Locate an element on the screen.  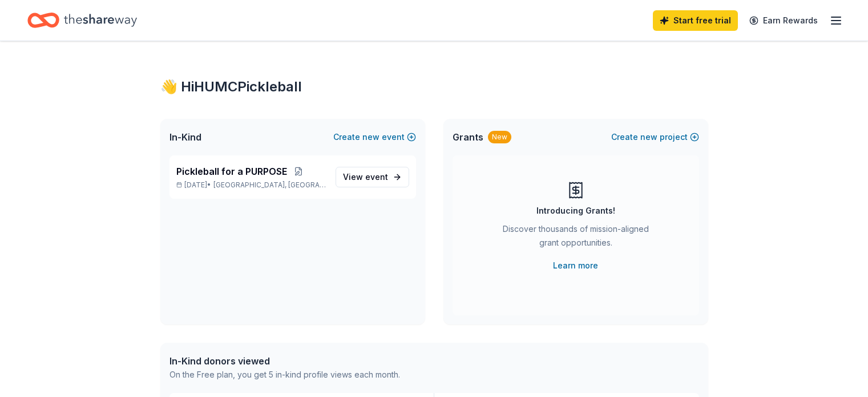
a: Start free trial is located at coordinates (695, 21).